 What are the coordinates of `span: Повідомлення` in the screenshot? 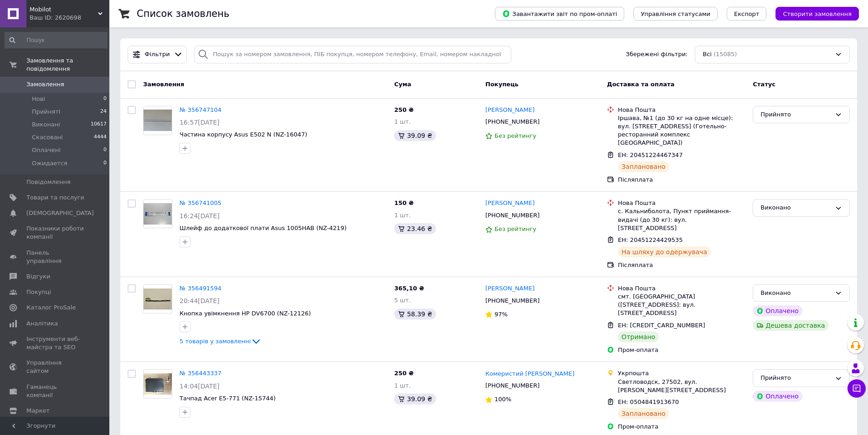 It's located at (48, 182).